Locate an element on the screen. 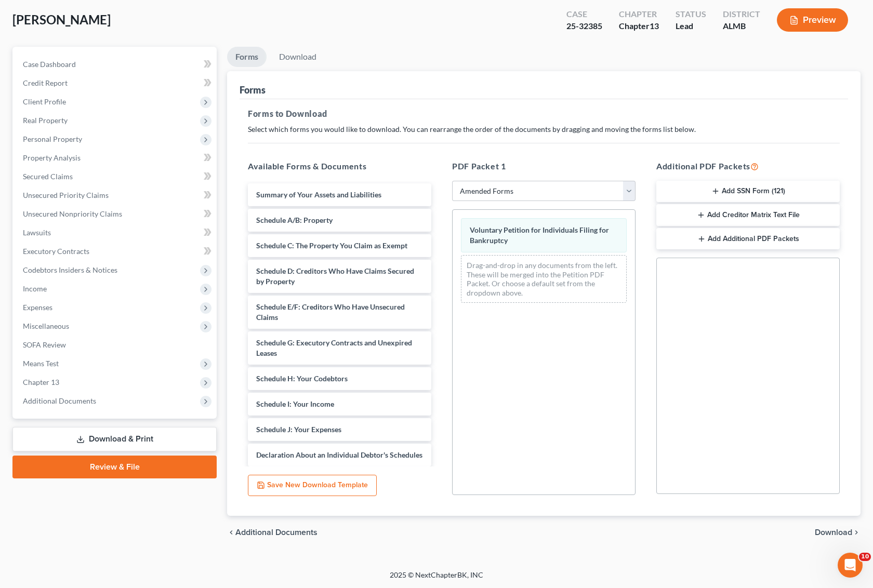 The image size is (873, 588). i: chevron_left is located at coordinates (231, 533).